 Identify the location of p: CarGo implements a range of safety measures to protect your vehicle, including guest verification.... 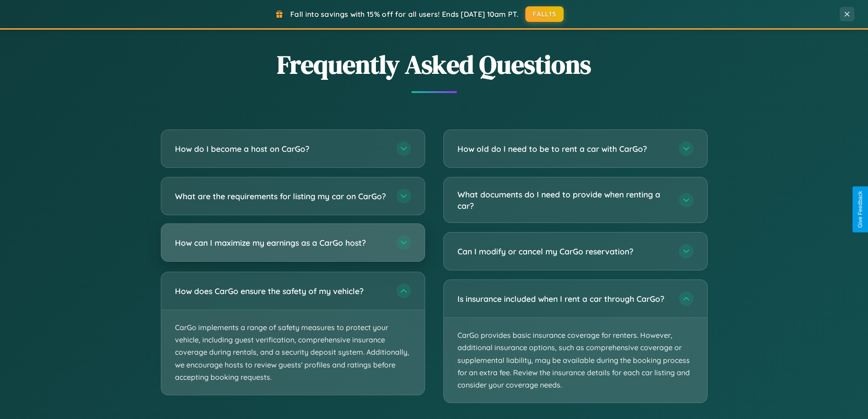
(293, 352).